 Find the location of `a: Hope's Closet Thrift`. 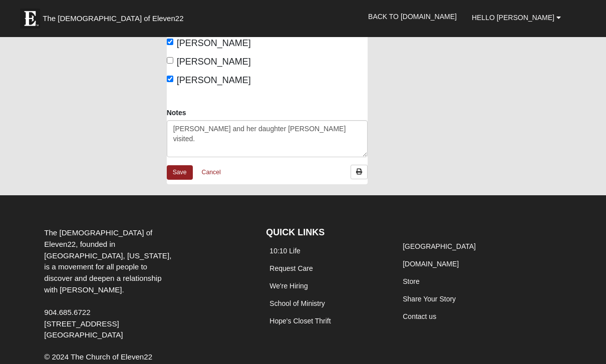

a: Hope's Closet Thrift is located at coordinates (300, 321).